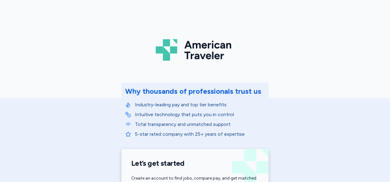 Image resolution: width=390 pixels, height=182 pixels. Describe the element at coordinates (200, 115) in the screenshot. I see `p: Intuitive technology that puts you in control` at that location.